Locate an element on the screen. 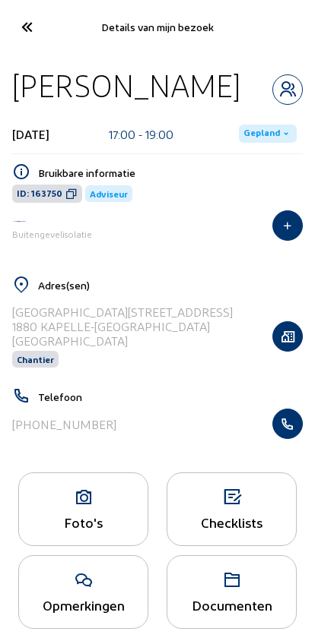 This screenshot has height=644, width=315. span: Buitengevelisolatie is located at coordinates (51, 234).